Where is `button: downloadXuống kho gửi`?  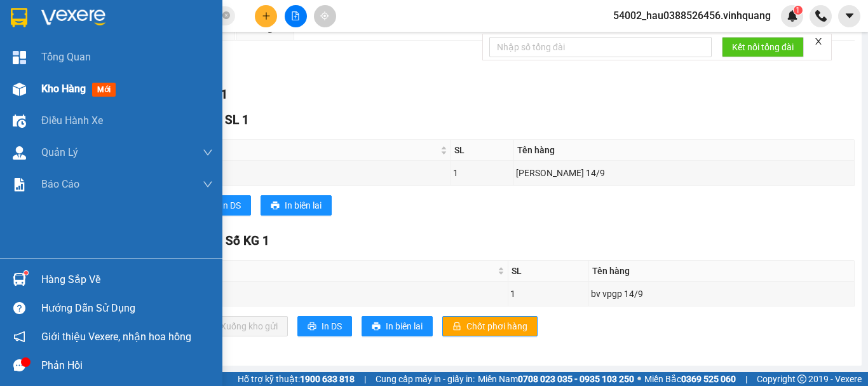 button: downloadXuống kho gửi is located at coordinates (242, 326).